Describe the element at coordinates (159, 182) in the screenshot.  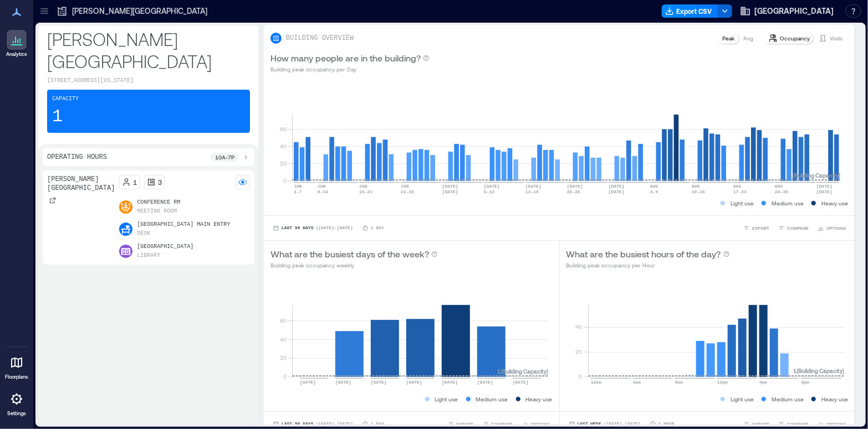
I see `p: 3` at that location.